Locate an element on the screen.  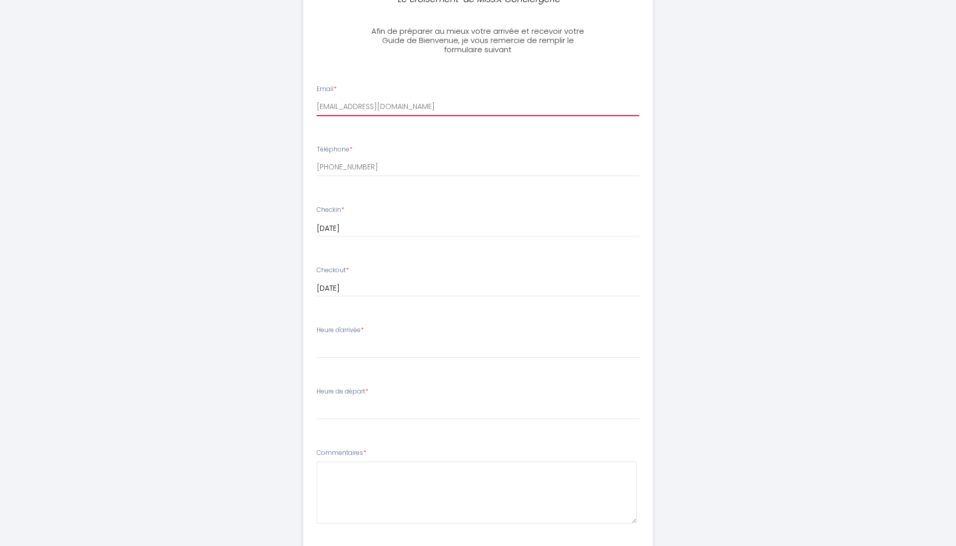
label: Heure d'arrivée is located at coordinates (340, 330).